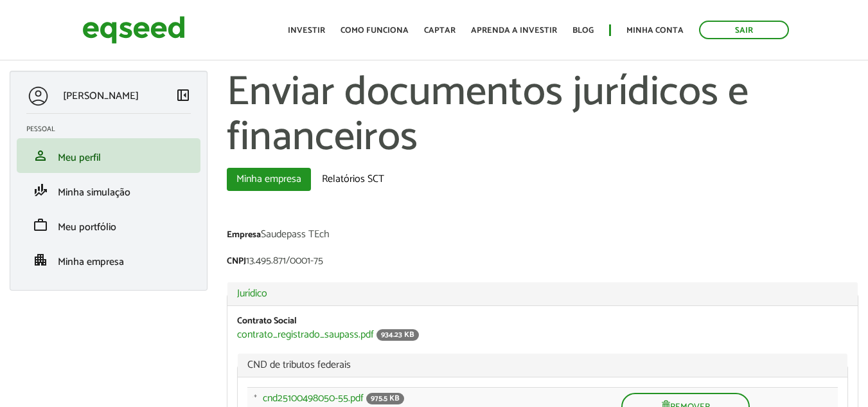 This screenshot has width=868, height=407. Describe the element at coordinates (109, 190) in the screenshot. I see `li: Minha simulação` at that location.